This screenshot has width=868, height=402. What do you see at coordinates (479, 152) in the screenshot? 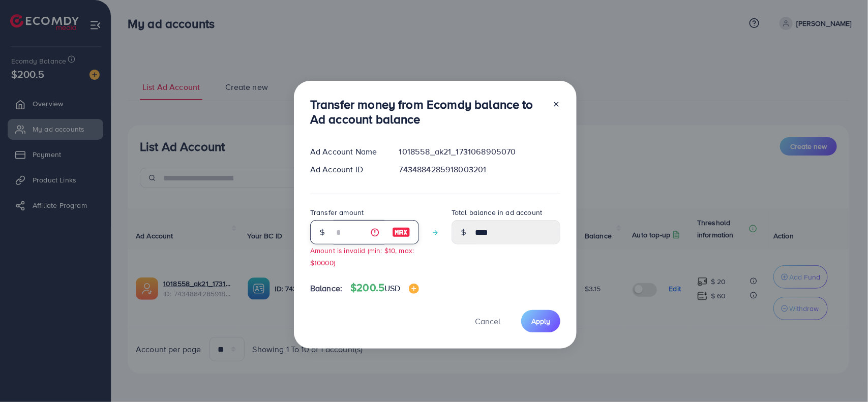
I see `div: 1018558_ak21_1731068905070` at bounding box center [479, 152].